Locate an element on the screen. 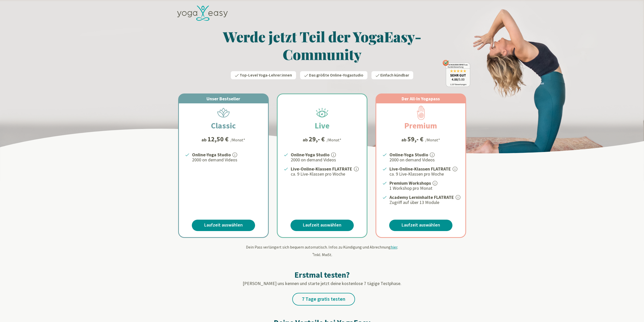 This screenshot has height=322, width=644. div: 29,- € is located at coordinates (317, 139).